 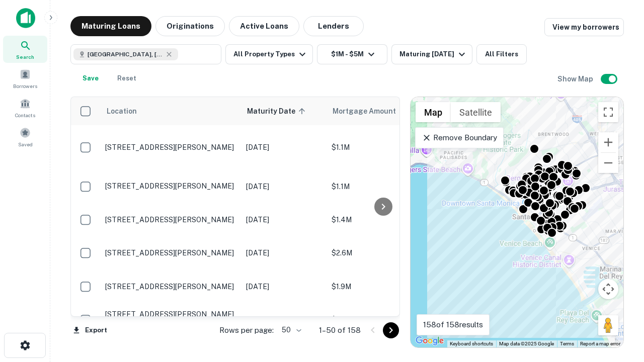 What do you see at coordinates (90, 78) in the screenshot?
I see `button: Save your search to get updates of matches that match your search criteria.` at bounding box center [90, 78].